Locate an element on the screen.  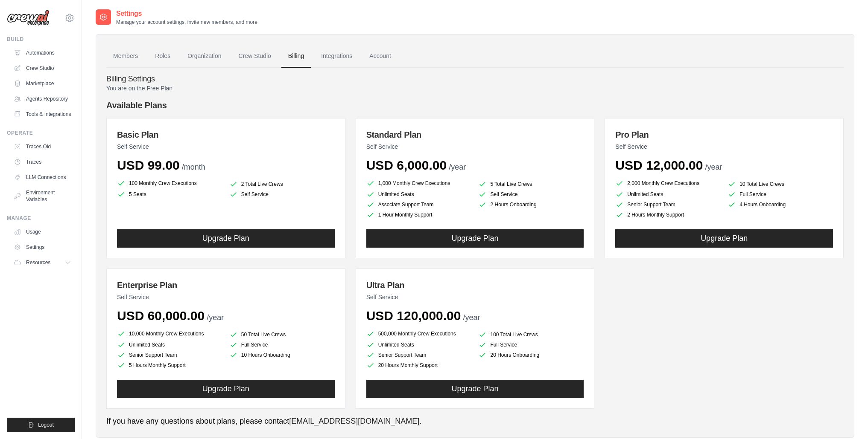
span: USD 12,000.00 is located at coordinates (659, 165).